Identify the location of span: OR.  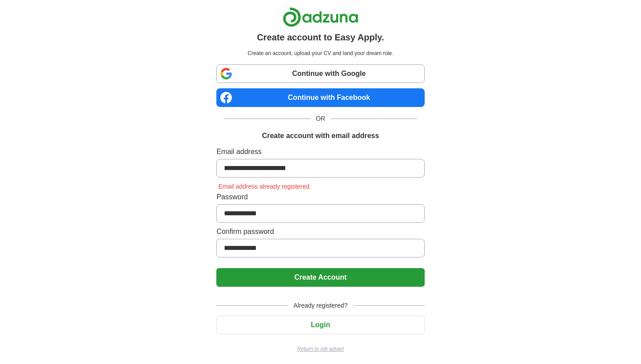
(320, 119).